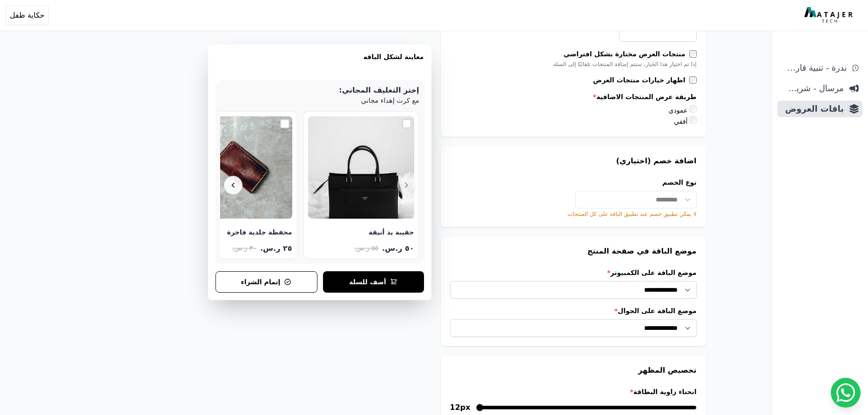  What do you see at coordinates (460, 407) in the screenshot?
I see `span: 12px` at bounding box center [460, 407].